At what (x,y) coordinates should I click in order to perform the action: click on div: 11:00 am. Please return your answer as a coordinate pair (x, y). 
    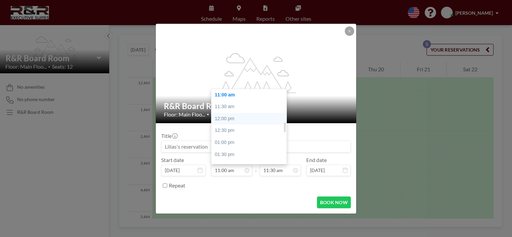
    Looking at the image, I should click on (251, 95).